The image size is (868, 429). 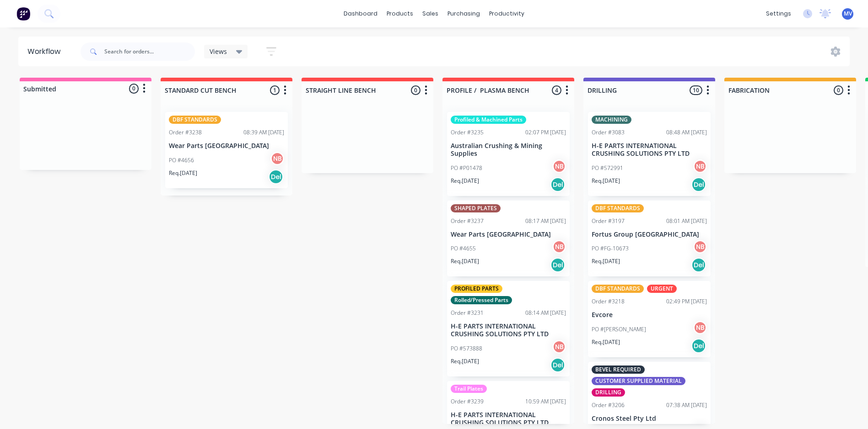 What do you see at coordinates (467, 402) in the screenshot?
I see `div: Order #3239` at bounding box center [467, 402].